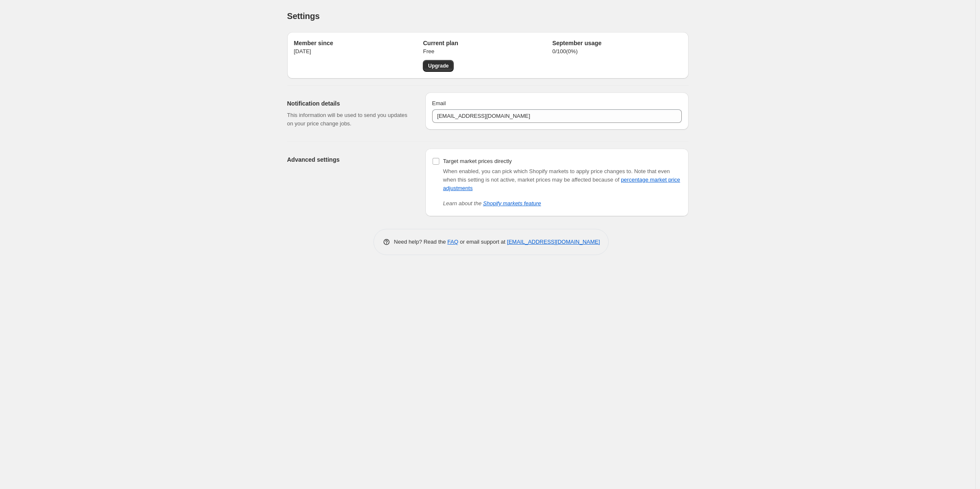 This screenshot has width=980, height=489. Describe the element at coordinates (421, 242) in the screenshot. I see `span: Need help? Read the` at that location.